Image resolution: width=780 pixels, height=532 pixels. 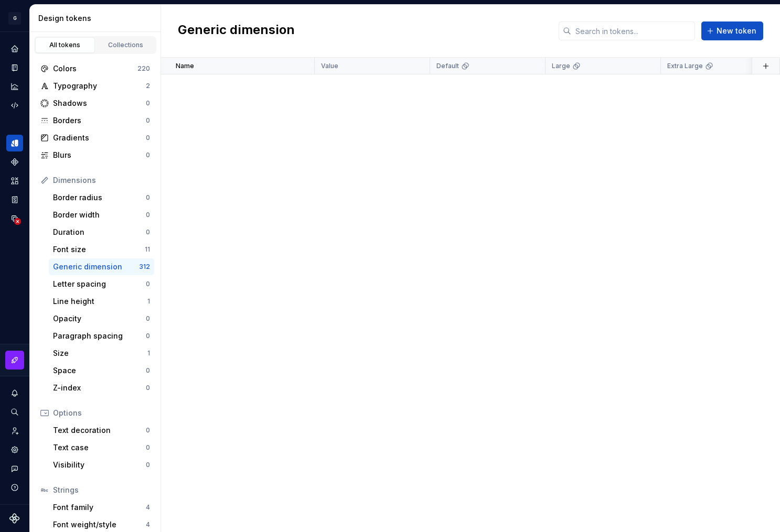 What do you see at coordinates (14, 431) in the screenshot?
I see `div: Invite team` at bounding box center [14, 431].